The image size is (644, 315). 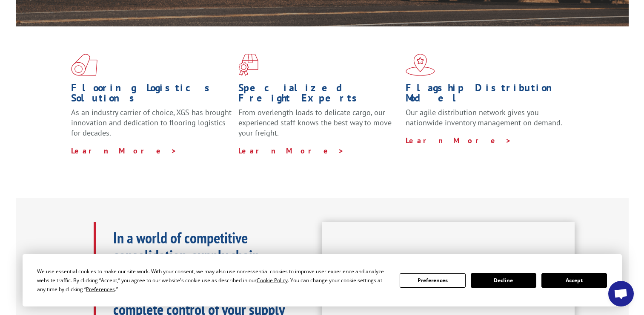 What do you see at coordinates (213, 280) in the screenshot?
I see `div: We use essential cookies to make our site work. With your consent, we may also use non-essential ...` at bounding box center [213, 280].